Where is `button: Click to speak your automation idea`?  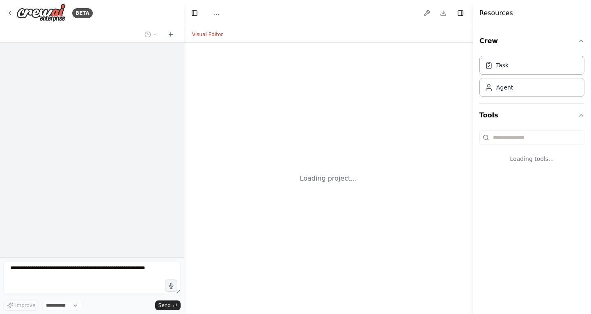
button: Click to speak your automation idea is located at coordinates (171, 285).